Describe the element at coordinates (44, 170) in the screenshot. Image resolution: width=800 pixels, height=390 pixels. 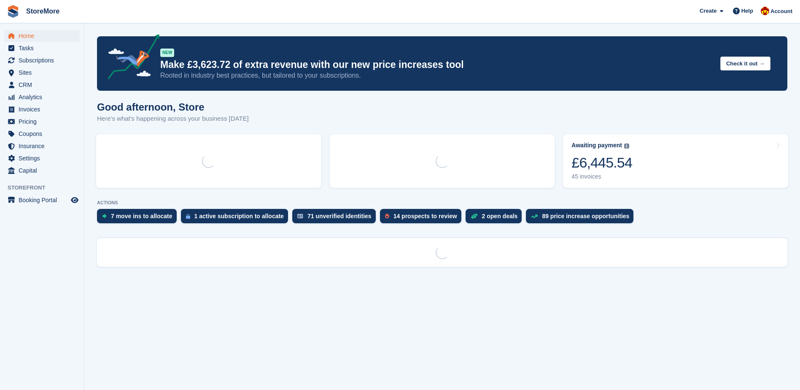
I see `span: Capital` at that location.